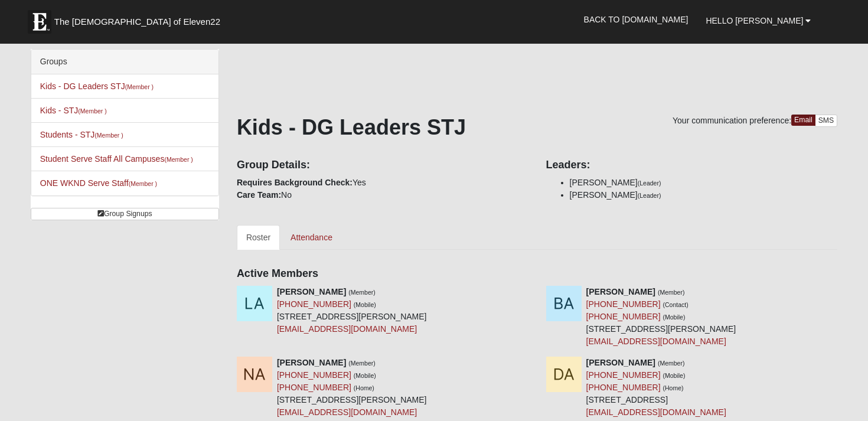  I want to click on a: SMS, so click(826, 120).